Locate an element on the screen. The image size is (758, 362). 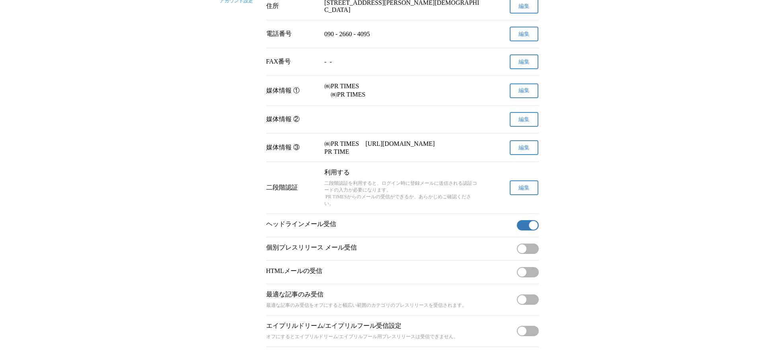
div: 電話番号 is located at coordinates (292, 34).